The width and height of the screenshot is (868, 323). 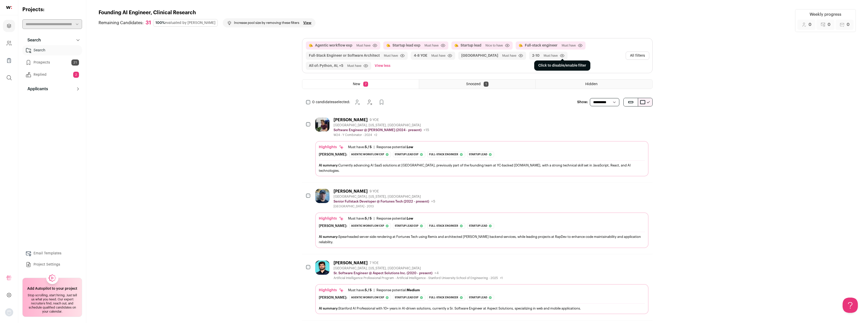 I want to click on span: +5, so click(x=433, y=202).